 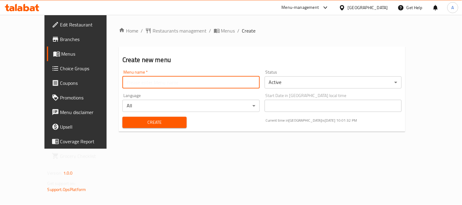 What do you see at coordinates (84, 112) in the screenshot?
I see `a: Menu disclaimer` at bounding box center [84, 112].